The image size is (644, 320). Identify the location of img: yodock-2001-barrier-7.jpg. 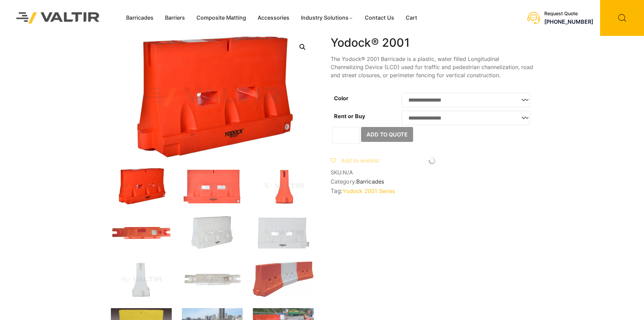
(283, 279).